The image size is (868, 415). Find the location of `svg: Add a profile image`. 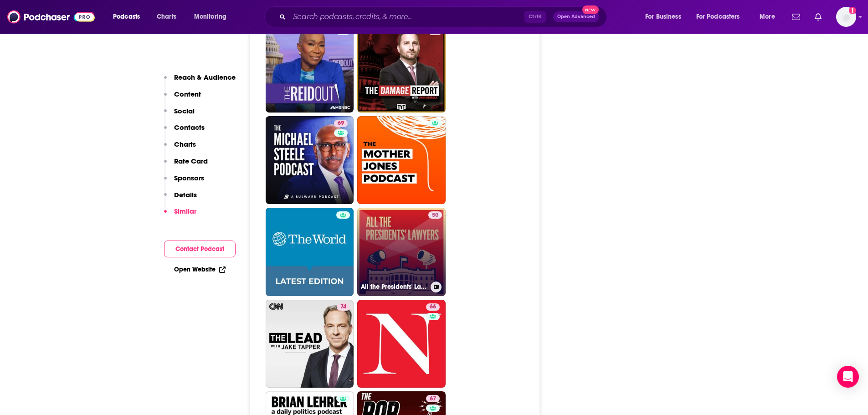

svg: Add a profile image is located at coordinates (852, 10).